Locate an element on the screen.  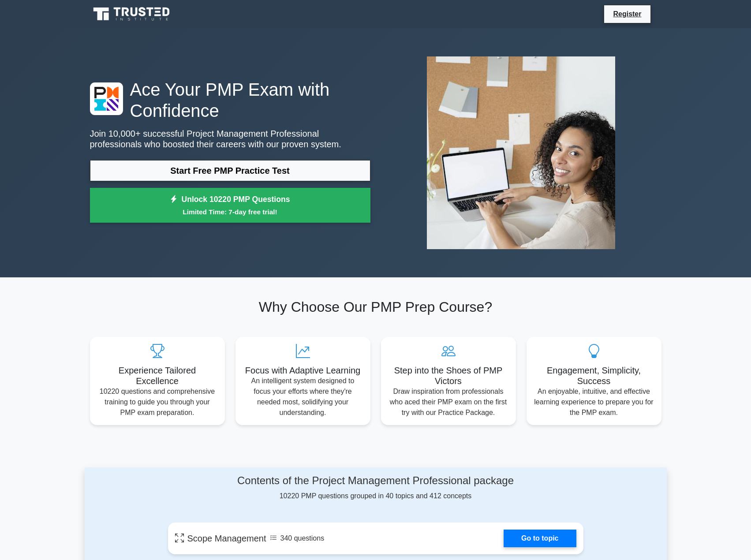
h5: Engagement, Simplicity, Success is located at coordinates (594, 375).